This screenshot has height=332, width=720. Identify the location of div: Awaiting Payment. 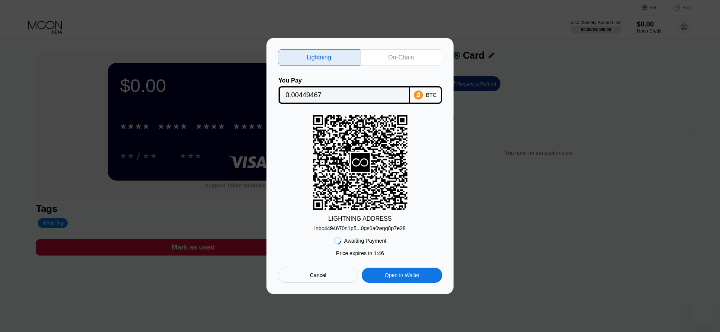
(366, 240).